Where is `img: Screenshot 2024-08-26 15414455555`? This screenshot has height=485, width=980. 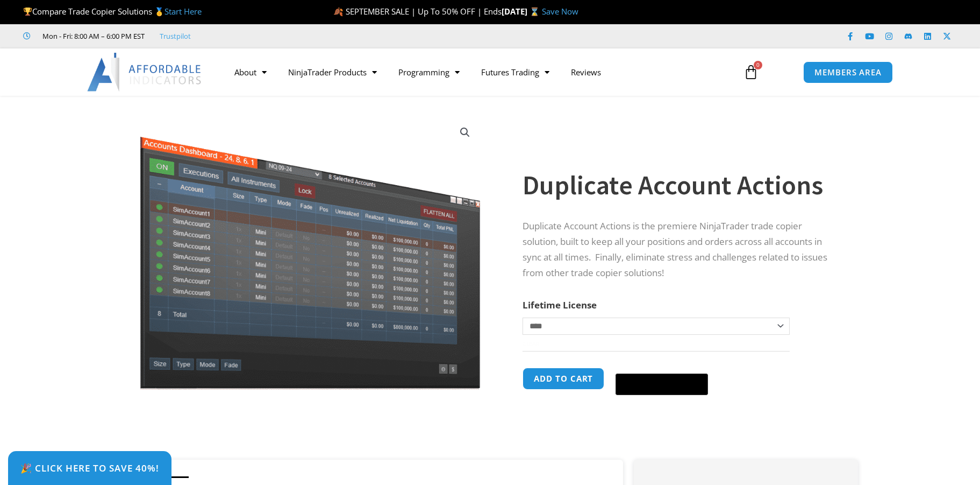 img: Screenshot 2024-08-26 15414455555 is located at coordinates (310, 251).